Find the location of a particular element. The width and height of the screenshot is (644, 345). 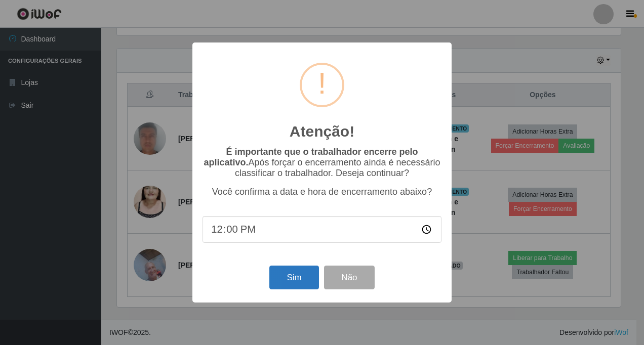

p: Após forçar o encerramento ainda é necessário classificar o trabalhador. Deseja continuar? is located at coordinates (322, 162).